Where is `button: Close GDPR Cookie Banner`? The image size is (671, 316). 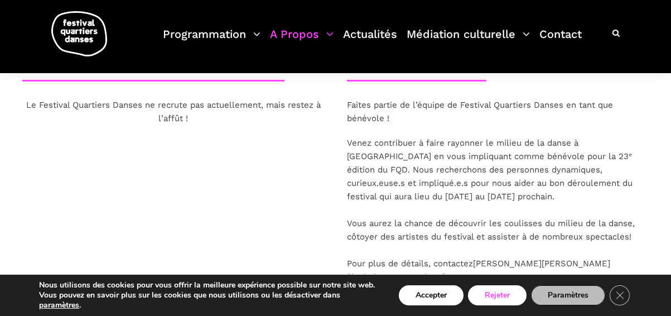
button: Close GDPR Cookie Banner is located at coordinates (619, 295).